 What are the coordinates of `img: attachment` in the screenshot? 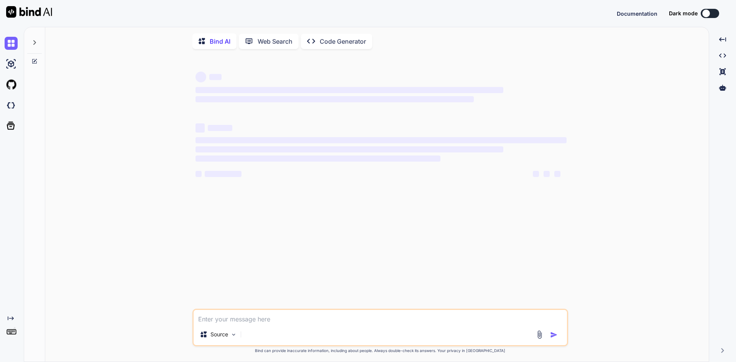 It's located at (540, 335).